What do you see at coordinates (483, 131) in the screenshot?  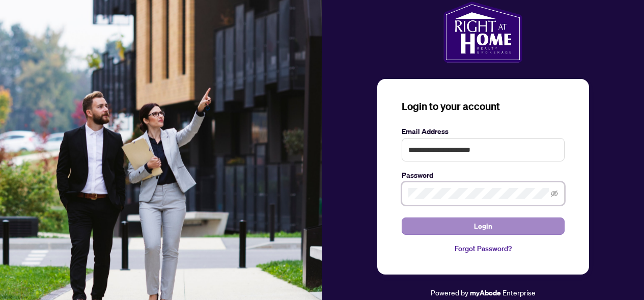 I see `label: Email Address` at bounding box center [483, 131].